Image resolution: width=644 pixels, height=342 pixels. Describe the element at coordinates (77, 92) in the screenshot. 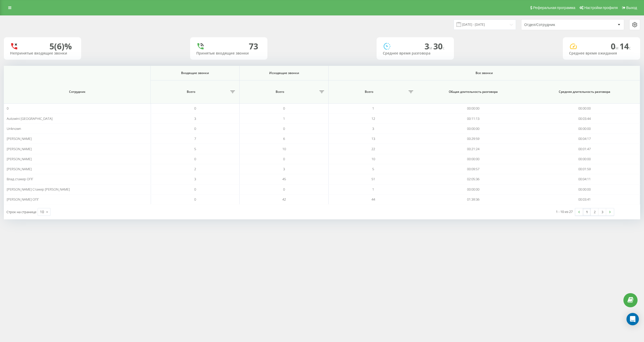

I see `span: Сотрудник` at that location.